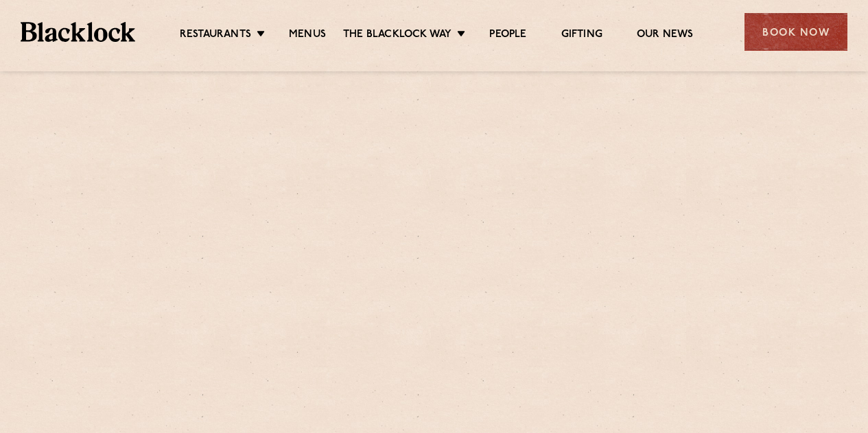  What do you see at coordinates (77, 32) in the screenshot?
I see `img: BL_Textured_Logo-footer-cropped.svg` at bounding box center [77, 32].